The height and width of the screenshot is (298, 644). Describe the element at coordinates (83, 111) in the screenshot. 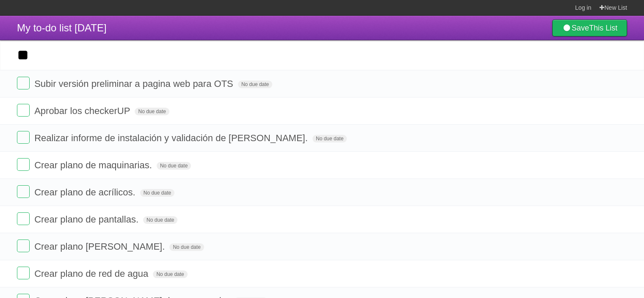

I see `span: Aprobar los checkerUP` at that location.